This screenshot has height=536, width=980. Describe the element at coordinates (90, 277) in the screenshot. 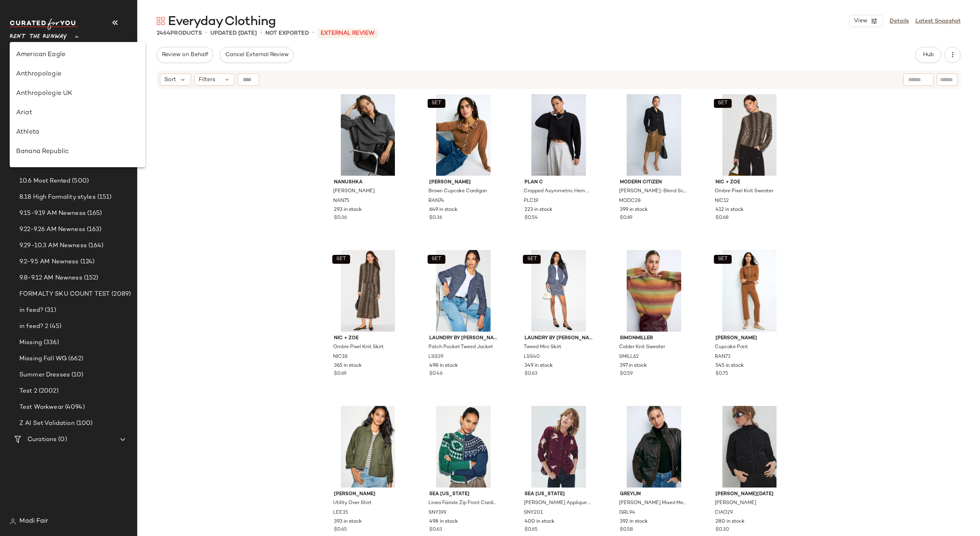

I see `span: (152)` at that location.